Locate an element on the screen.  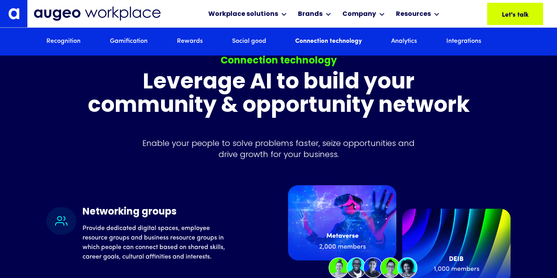
div: Brands is located at coordinates (310, 14).